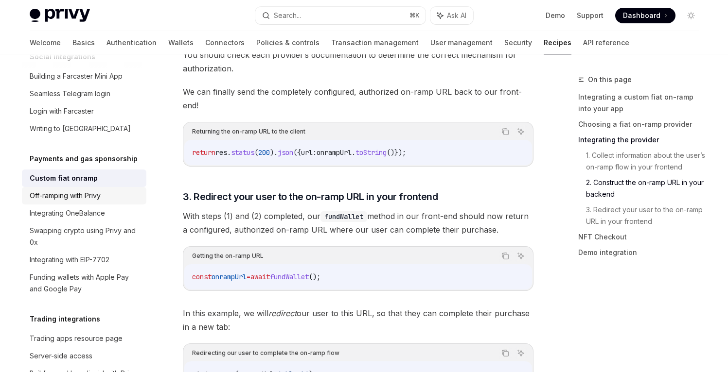 Image resolution: width=728 pixels, height=372 pixels. I want to click on a: Server-side access, so click(84, 356).